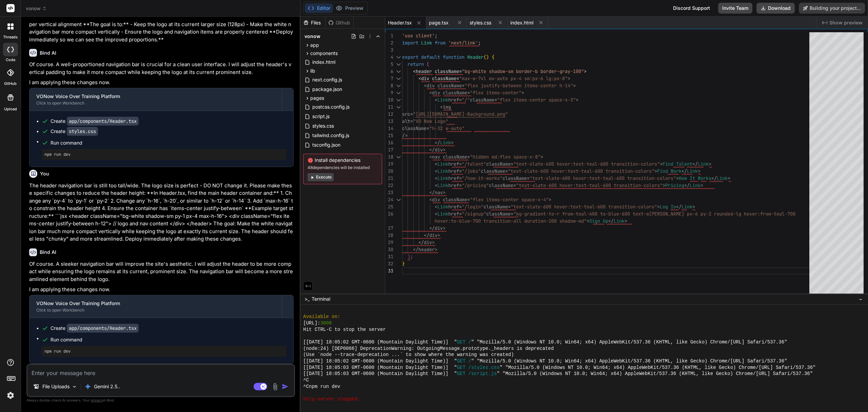 The height and width of the screenshot is (412, 868). What do you see at coordinates (389, 185) in the screenshot?
I see `div: 22` at bounding box center [389, 185].